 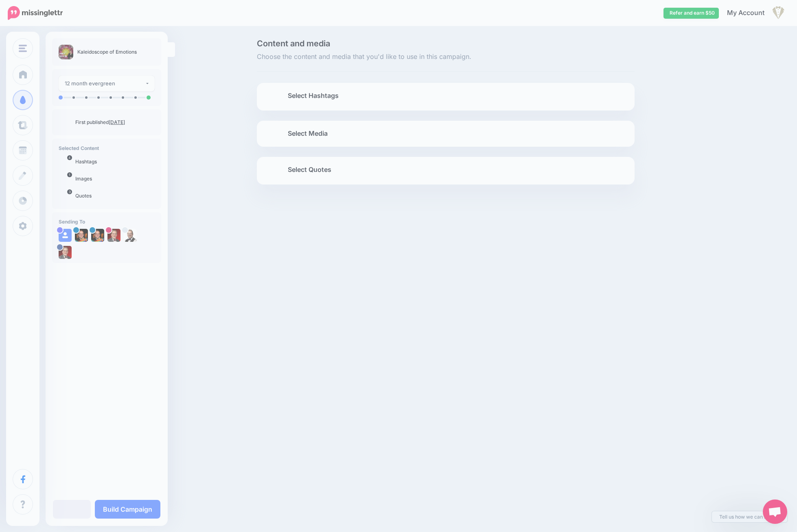 What do you see at coordinates (308, 133) in the screenshot?
I see `span: Select Media` at bounding box center [308, 133].